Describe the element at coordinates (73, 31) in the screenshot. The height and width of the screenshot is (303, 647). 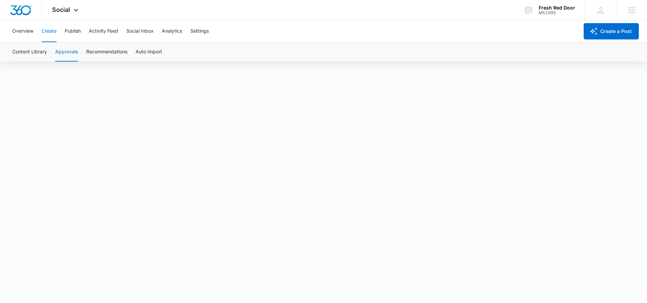
I see `button: Publish` at that location.